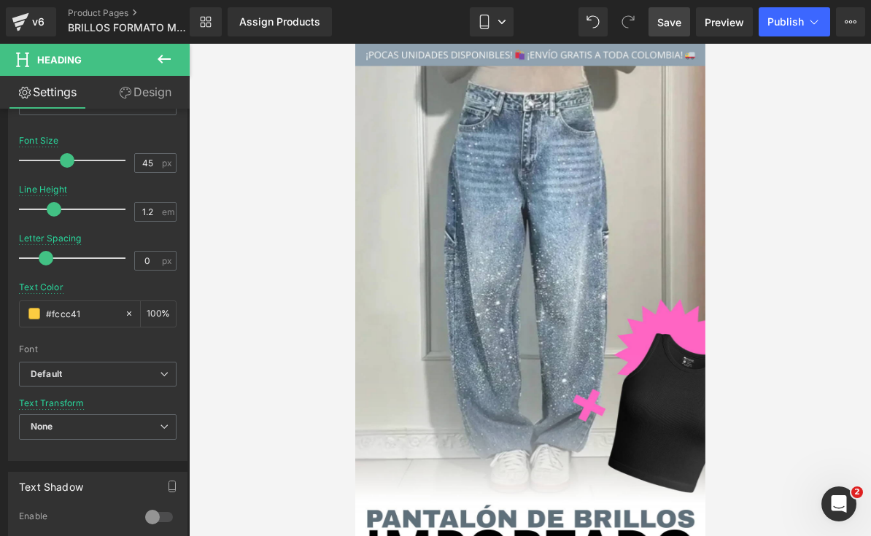 Image resolution: width=871 pixels, height=536 pixels. What do you see at coordinates (82, 314) in the screenshot?
I see `input: Color` at bounding box center [82, 314].